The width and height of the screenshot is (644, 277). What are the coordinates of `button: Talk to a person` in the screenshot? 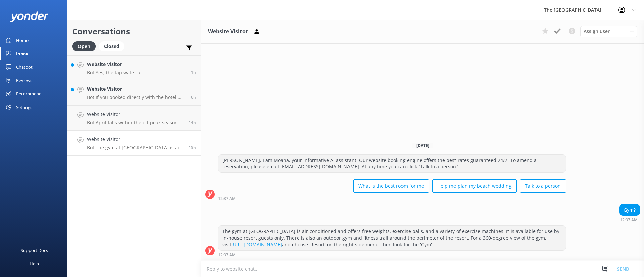 It's located at (542, 186).